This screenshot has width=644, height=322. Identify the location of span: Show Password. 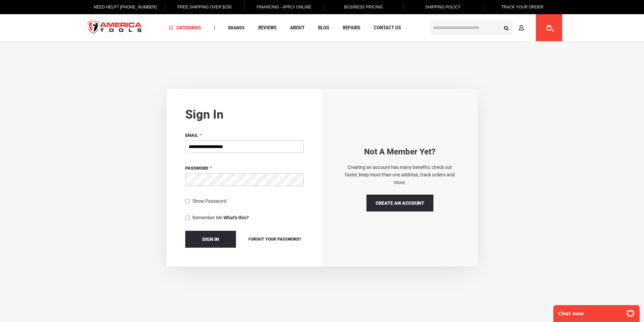
(209, 201).